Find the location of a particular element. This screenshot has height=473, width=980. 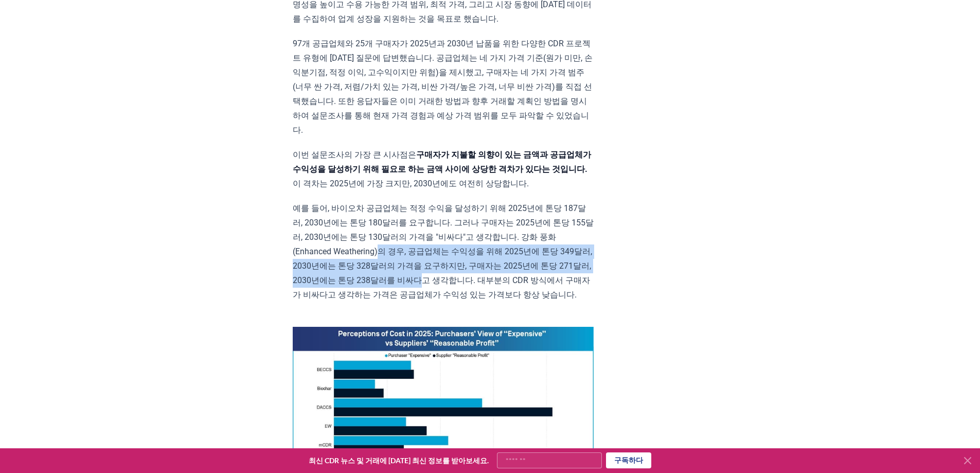

font: 이 격차는 2025년에 가장 크지만, 2030년에도 여전히 상당합니다. is located at coordinates (410, 183).